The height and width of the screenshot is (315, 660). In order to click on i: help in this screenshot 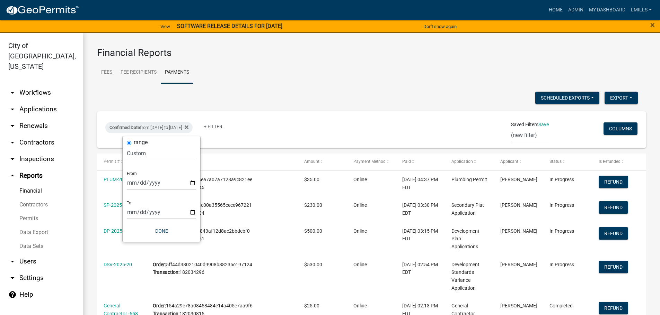, I will do `click(12, 295)`.